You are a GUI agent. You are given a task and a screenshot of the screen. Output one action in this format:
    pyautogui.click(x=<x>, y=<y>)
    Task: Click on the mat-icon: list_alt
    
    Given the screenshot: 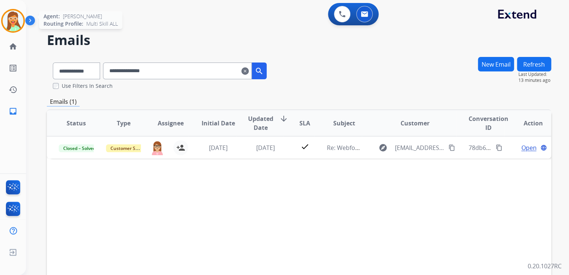 What is the action you would take?
    pyautogui.click(x=13, y=68)
    